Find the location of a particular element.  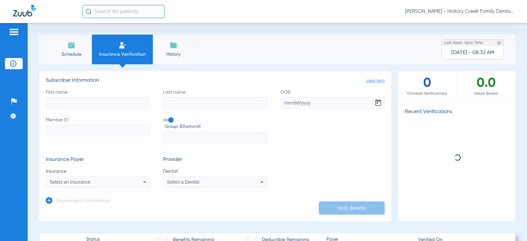

div: 0 is located at coordinates (428, 85).